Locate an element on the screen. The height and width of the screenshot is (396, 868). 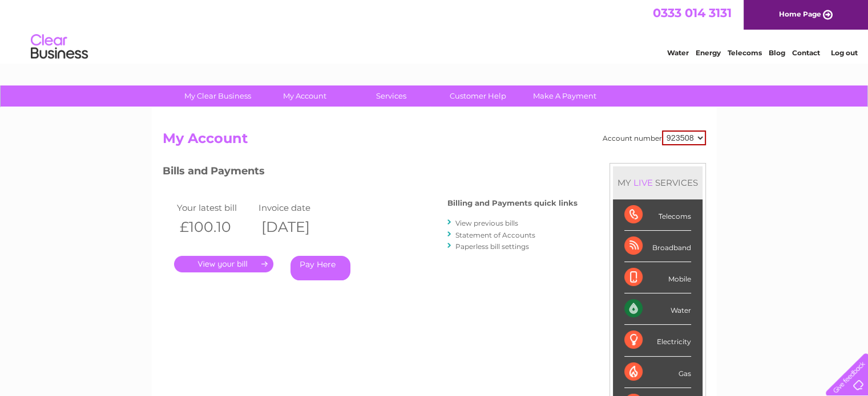
a: Make A Payment is located at coordinates (564, 96).